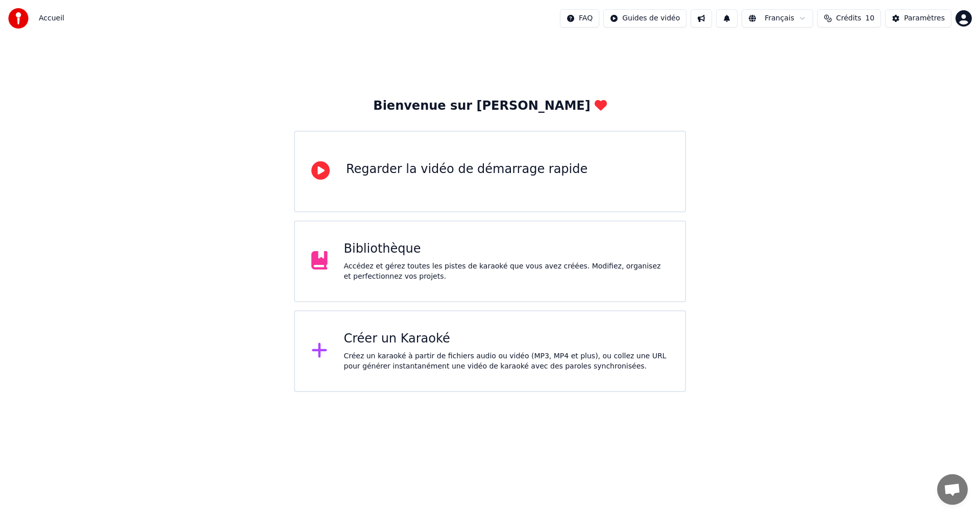 The width and height of the screenshot is (980, 515). What do you see at coordinates (506, 249) in the screenshot?
I see `div: Bibliothèque` at bounding box center [506, 249].